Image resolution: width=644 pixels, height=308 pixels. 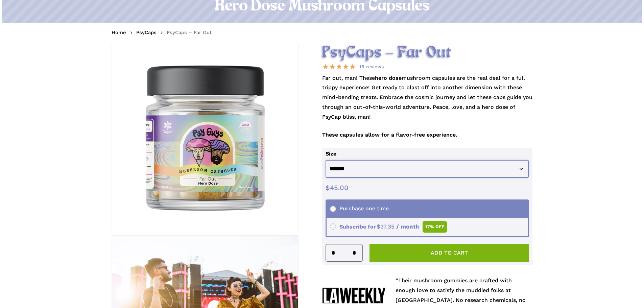 I want to click on button: Add to cart, so click(x=449, y=253).